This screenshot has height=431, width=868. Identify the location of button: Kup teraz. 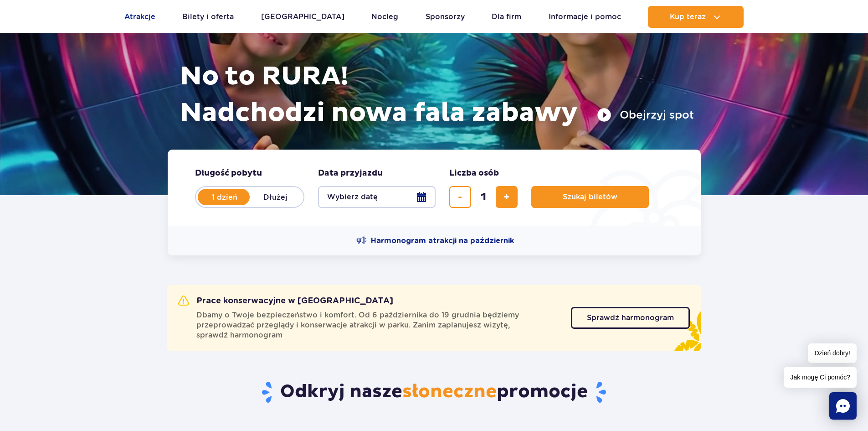
(696, 17).